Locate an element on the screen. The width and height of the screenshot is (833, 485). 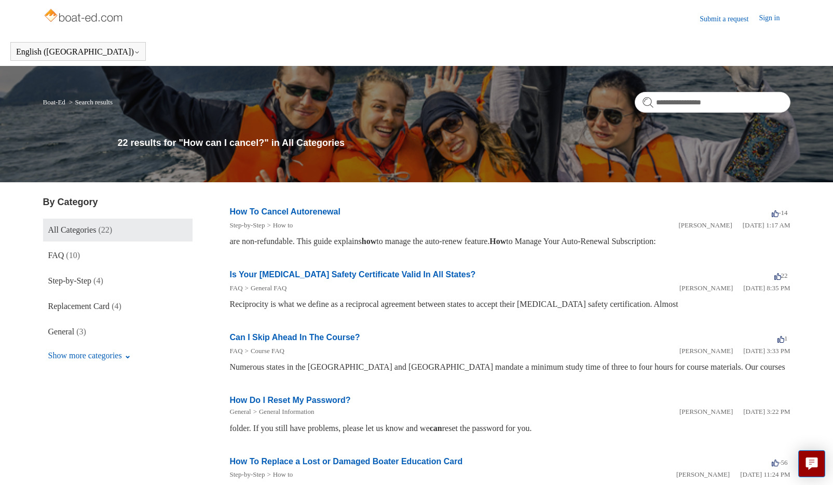
a: General FAQ is located at coordinates (268, 287).